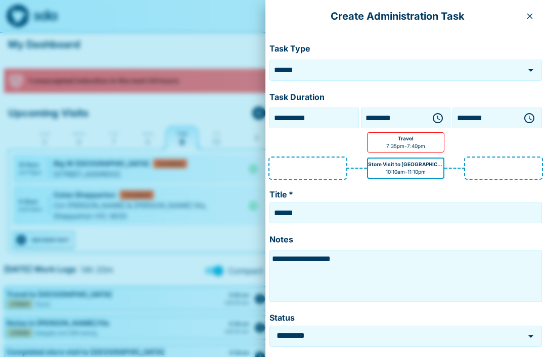 The width and height of the screenshot is (546, 357). What do you see at coordinates (405, 195) in the screenshot?
I see `label: Title` at bounding box center [405, 195].